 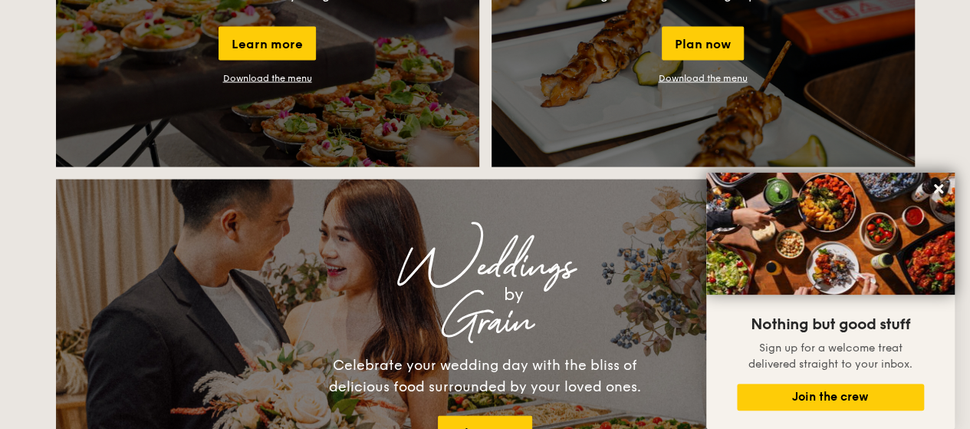 What do you see at coordinates (267, 44) in the screenshot?
I see `div: Learn more` at bounding box center [267, 44].